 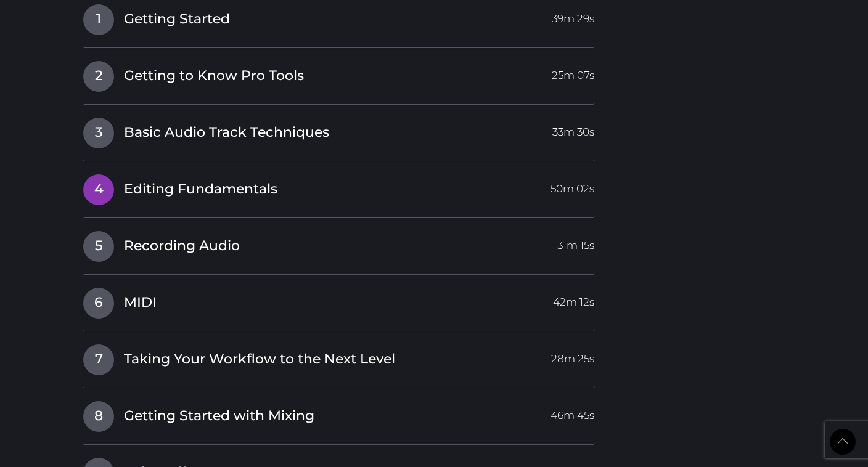 What do you see at coordinates (226, 132) in the screenshot?
I see `span: Basic Audio Track Techniques` at bounding box center [226, 132].